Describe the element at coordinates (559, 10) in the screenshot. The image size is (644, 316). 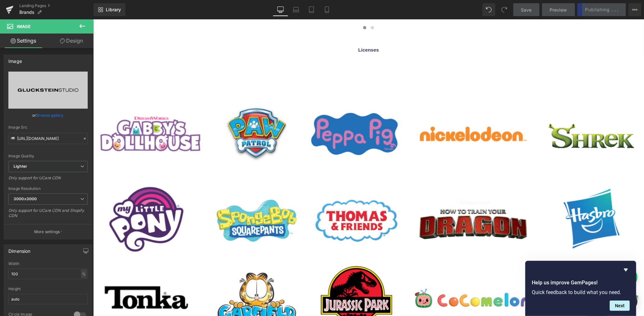
I see `a: Preview` at that location.